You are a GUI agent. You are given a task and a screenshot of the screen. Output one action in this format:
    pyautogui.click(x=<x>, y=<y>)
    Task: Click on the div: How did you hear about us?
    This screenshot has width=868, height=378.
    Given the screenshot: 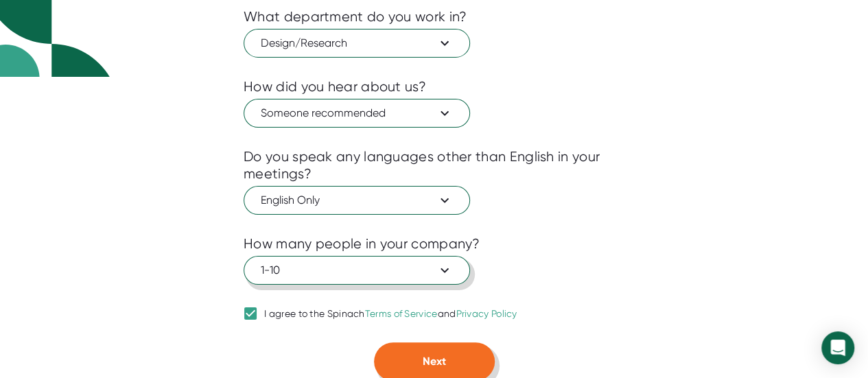 What is the action you would take?
    pyautogui.click(x=335, y=87)
    